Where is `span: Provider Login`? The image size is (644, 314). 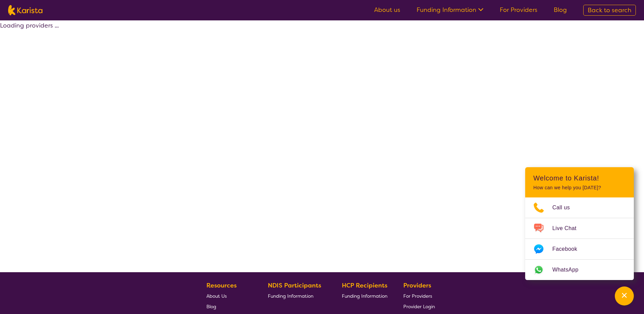
span: Provider Login is located at coordinates (419, 306).